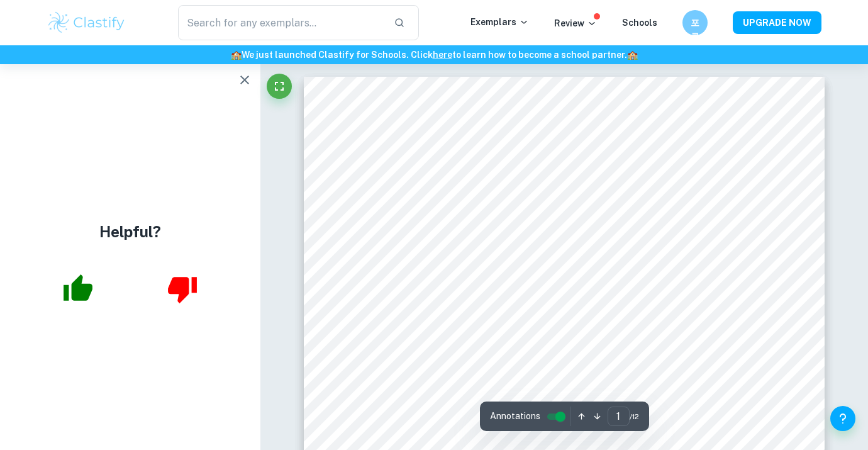  I want to click on span: / 12, so click(634, 417).